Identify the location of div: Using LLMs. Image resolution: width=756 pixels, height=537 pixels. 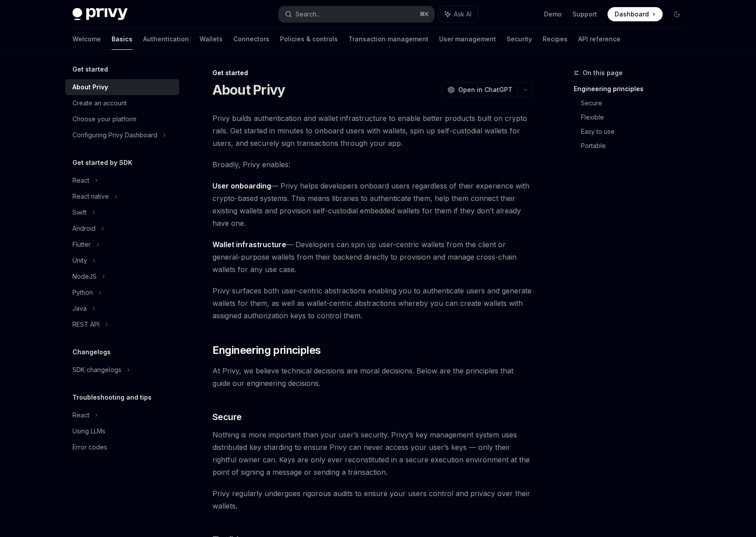
(88, 431).